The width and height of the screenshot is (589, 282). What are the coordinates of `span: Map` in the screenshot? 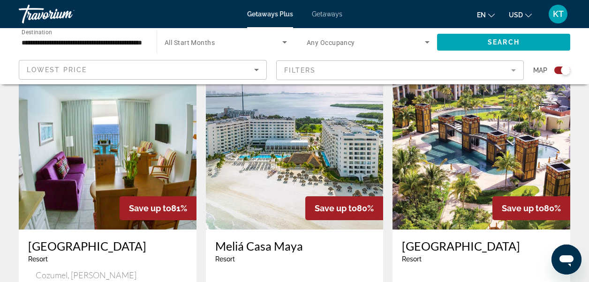 It's located at (540, 70).